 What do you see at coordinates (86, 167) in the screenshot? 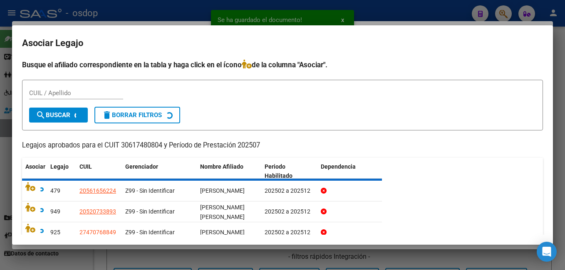
I see `span: CUIL` at bounding box center [86, 167].